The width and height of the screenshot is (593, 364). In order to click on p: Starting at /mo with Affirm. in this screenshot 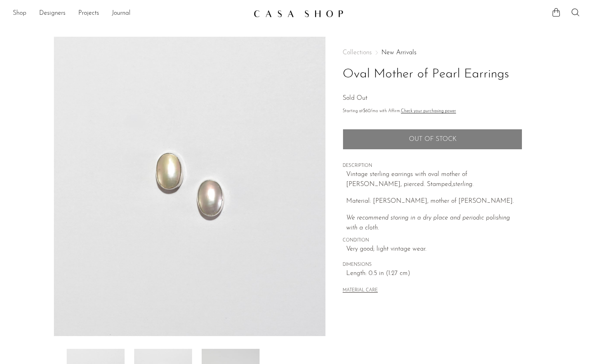, I will do `click(432, 111)`.